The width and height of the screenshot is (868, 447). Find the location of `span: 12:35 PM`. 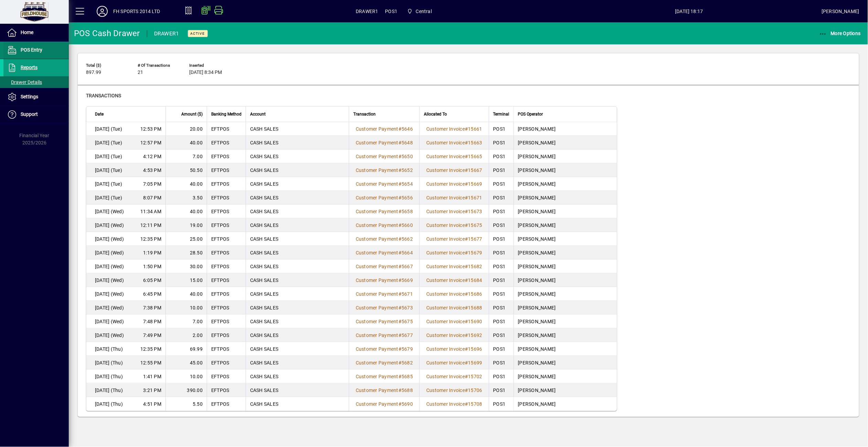

span: 12:35 PM is located at coordinates (151, 239).